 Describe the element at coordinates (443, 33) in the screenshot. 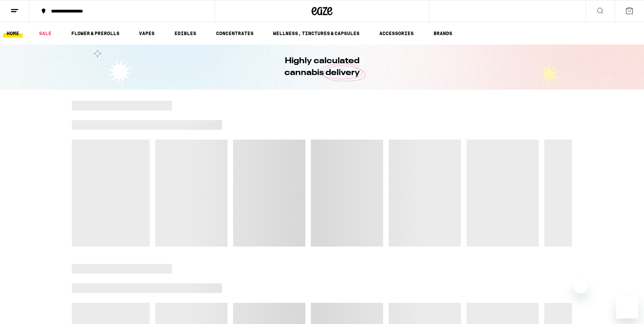

I see `a: BRANDS` at that location.